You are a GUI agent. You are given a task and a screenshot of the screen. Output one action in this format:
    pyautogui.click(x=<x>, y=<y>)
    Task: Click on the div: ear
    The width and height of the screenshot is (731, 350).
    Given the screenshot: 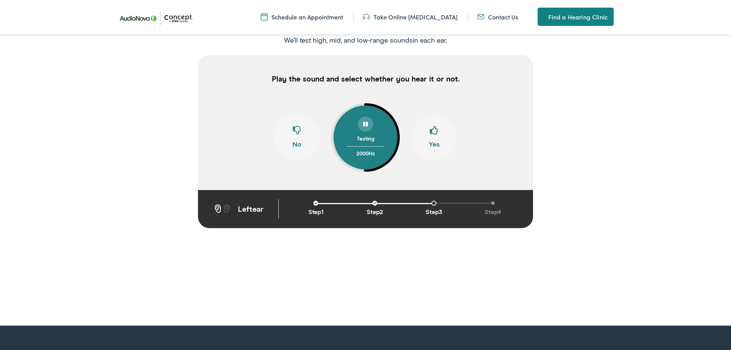 What is the action you would take?
    pyautogui.click(x=238, y=209)
    